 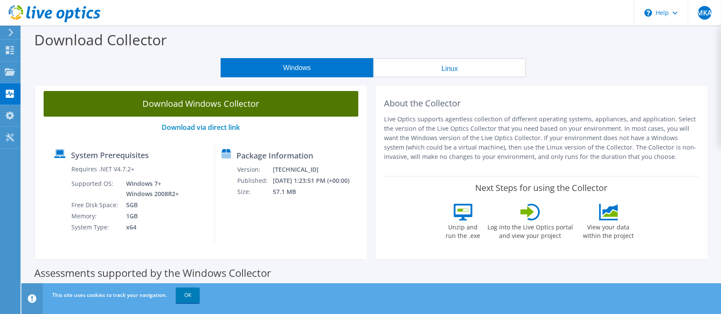 I want to click on svg: \n, so click(x=648, y=13).